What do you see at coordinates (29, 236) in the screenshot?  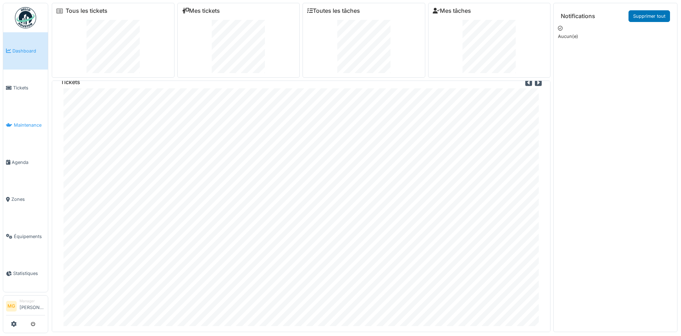 I see `span: Équipements` at bounding box center [29, 236].